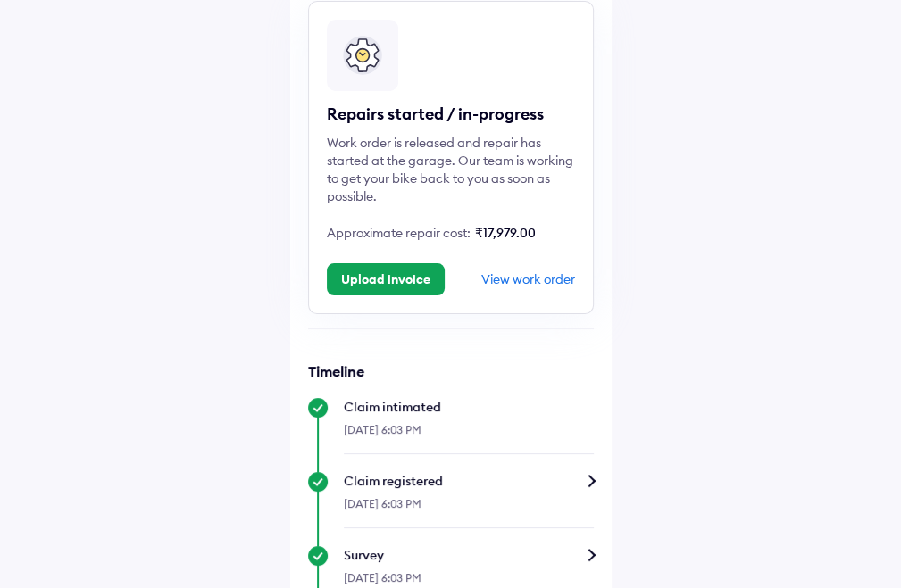  Describe the element at coordinates (451, 372) in the screenshot. I see `h6: Timeline` at that location.